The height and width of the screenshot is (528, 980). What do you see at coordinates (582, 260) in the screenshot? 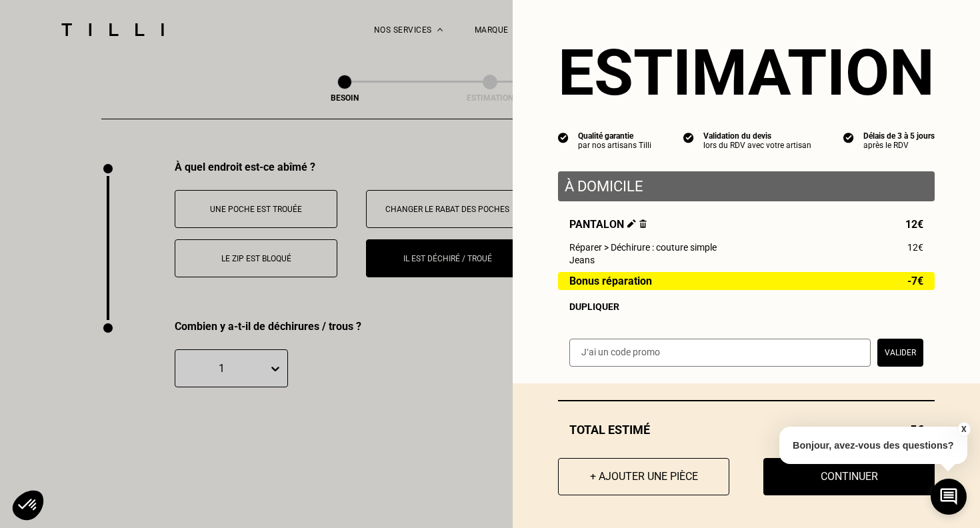
I see `span: Jeans` at bounding box center [582, 260].